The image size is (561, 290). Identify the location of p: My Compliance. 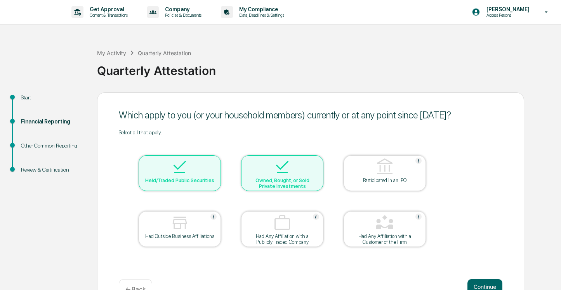
(260, 9).